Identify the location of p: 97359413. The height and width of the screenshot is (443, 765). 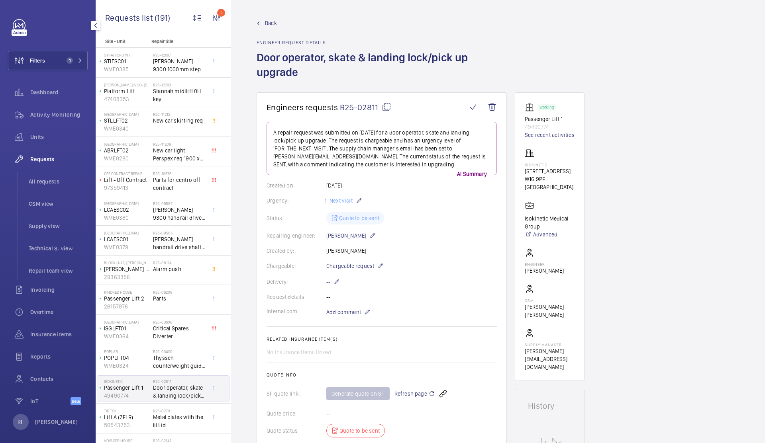
(127, 188).